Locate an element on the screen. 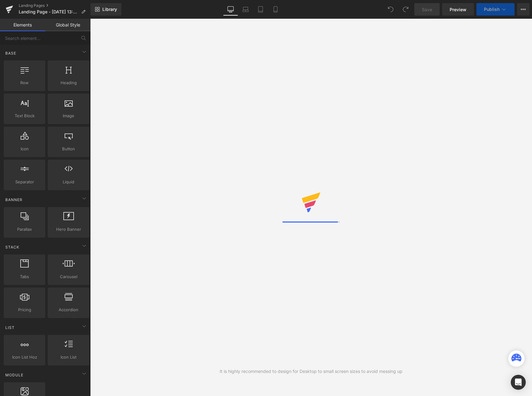 The height and width of the screenshot is (396, 532). span: Base is located at coordinates (10, 53).